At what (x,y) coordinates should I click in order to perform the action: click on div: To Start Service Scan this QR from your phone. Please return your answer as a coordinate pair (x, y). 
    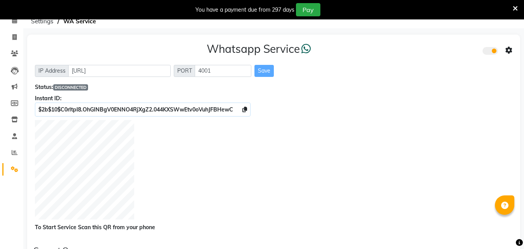
    Looking at the image, I should click on (274, 227).